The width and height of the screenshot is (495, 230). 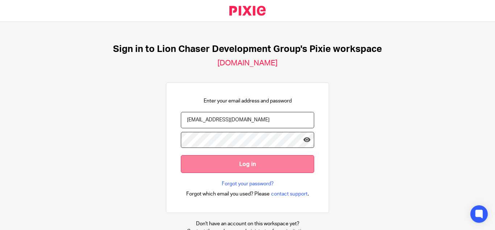 What do you see at coordinates (248, 223) in the screenshot?
I see `p: Don't have an account on this workspace yet?` at bounding box center [248, 223].